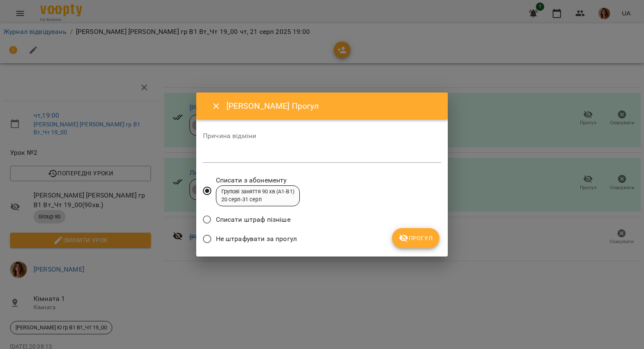  I want to click on span: Прогул, so click(415, 238).